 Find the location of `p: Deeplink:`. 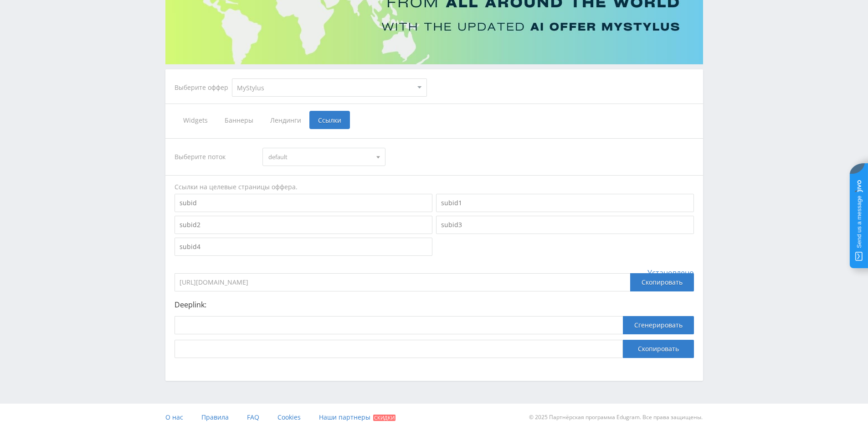

p: Deeplink: is located at coordinates (434, 305).